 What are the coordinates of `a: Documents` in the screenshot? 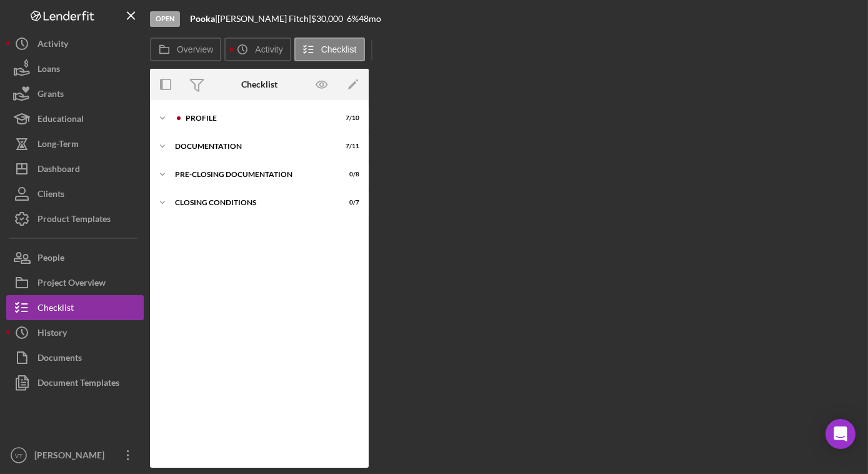 It's located at (75, 358).